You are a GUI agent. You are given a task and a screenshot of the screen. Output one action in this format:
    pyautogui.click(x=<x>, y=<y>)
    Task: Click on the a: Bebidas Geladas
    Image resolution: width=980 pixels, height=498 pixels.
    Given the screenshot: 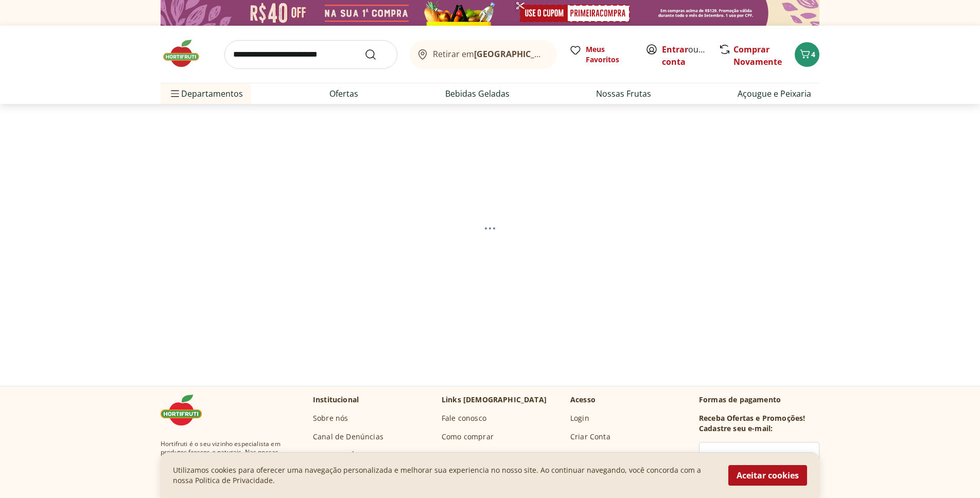 What is the action you would take?
    pyautogui.click(x=477, y=94)
    